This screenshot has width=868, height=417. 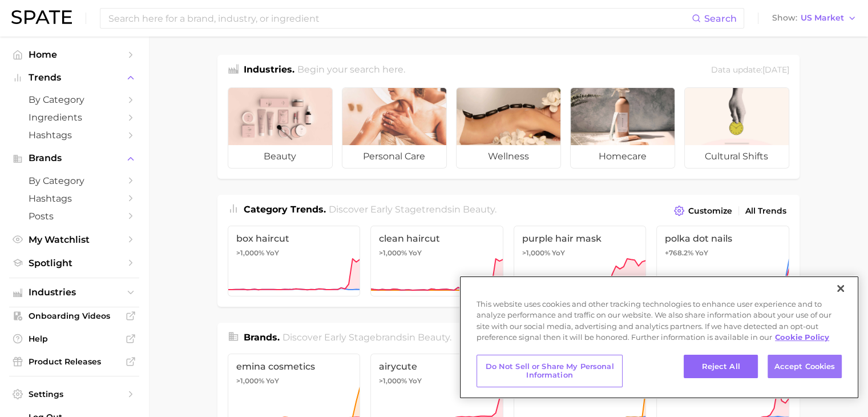 I want to click on span: My Watchlist, so click(x=74, y=239).